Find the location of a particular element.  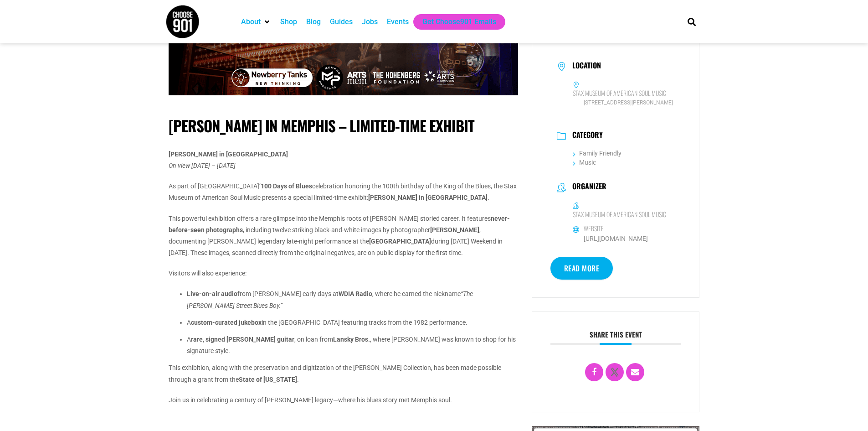

a: Blog is located at coordinates (314, 22).